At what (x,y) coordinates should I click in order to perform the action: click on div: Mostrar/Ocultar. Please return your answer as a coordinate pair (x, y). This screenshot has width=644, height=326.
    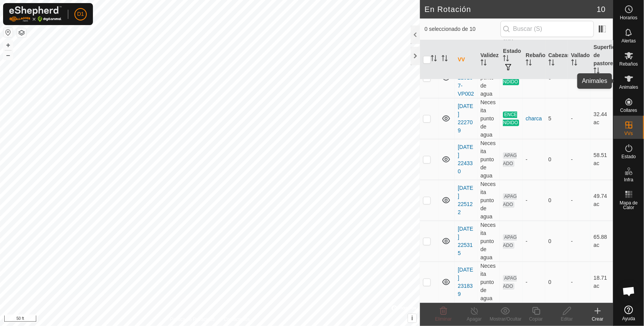
    Looking at the image, I should click on (505, 319).